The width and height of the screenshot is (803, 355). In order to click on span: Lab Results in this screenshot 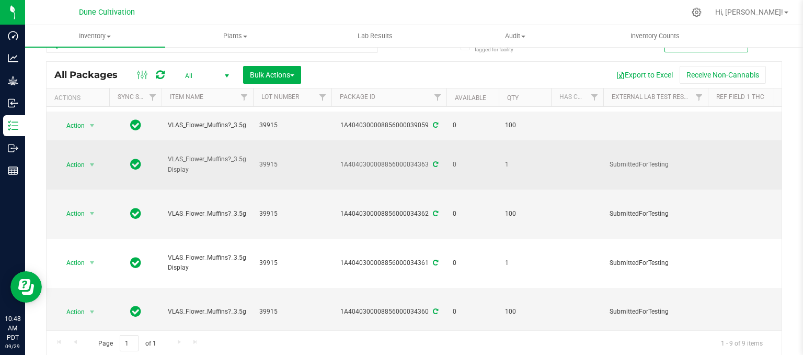, I will do `click(375, 36)`.